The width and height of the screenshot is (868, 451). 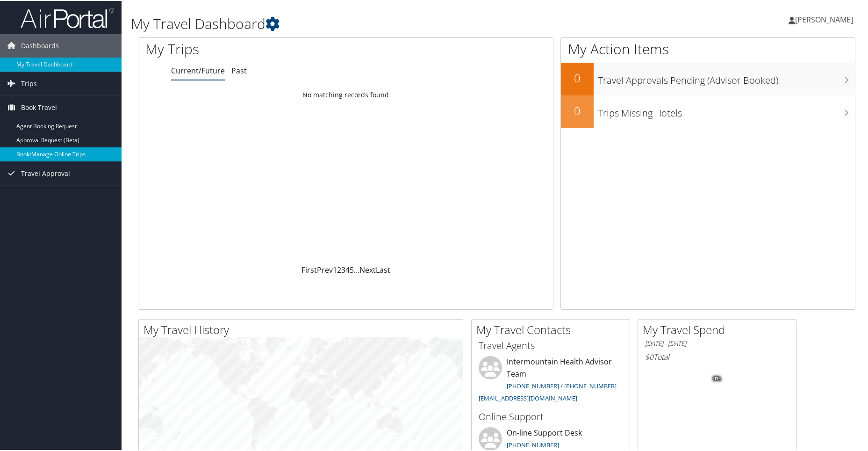 What do you see at coordinates (39, 107) in the screenshot?
I see `span: Book Travel` at bounding box center [39, 107].